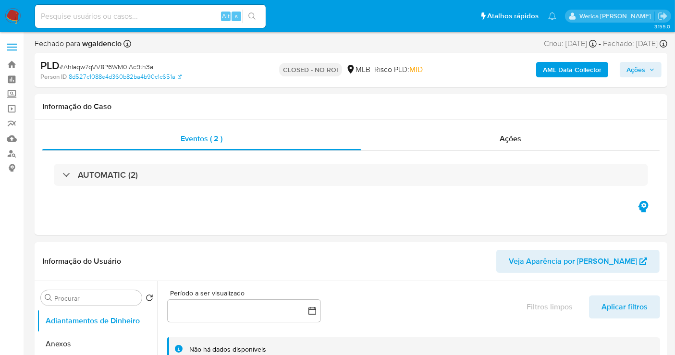 The width and height of the screenshot is (675, 355). I want to click on span: Alt, so click(226, 16).